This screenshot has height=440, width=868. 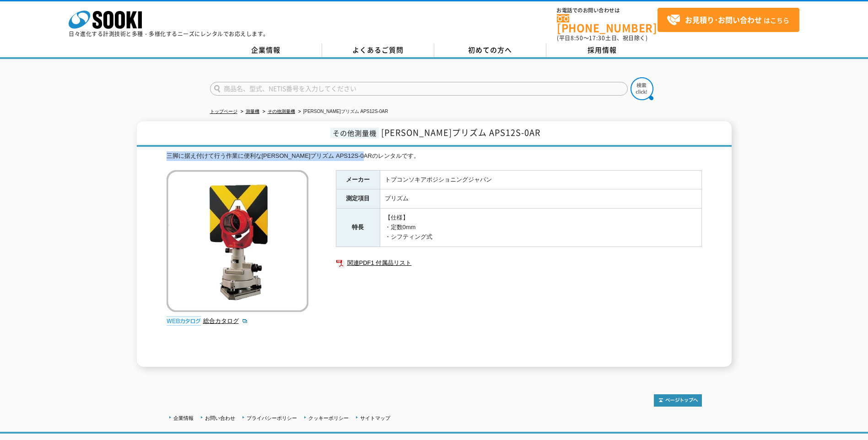 I want to click on a: 測量機, so click(x=252, y=111).